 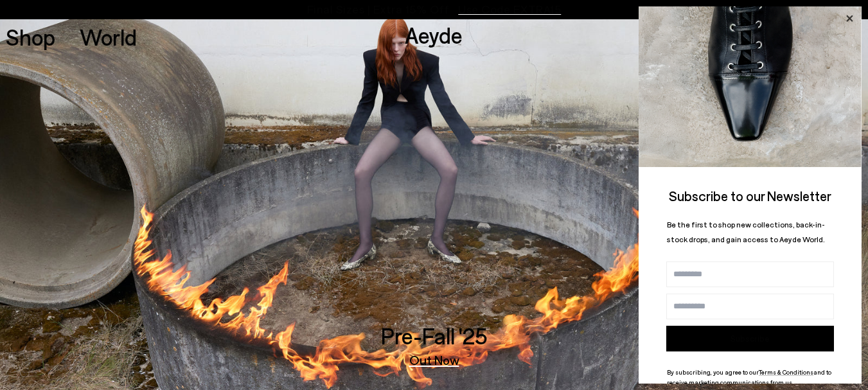 What do you see at coordinates (434, 34) in the screenshot?
I see `font: Aeyde` at bounding box center [434, 34].